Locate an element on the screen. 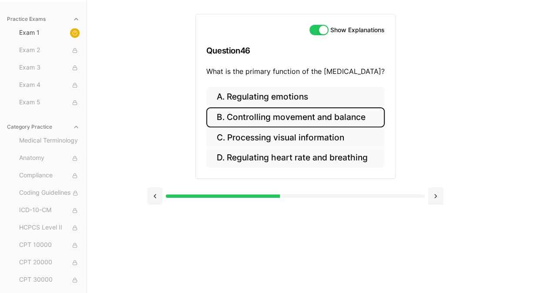 This screenshot has width=547, height=293. span: Exam 4 is located at coordinates (49, 85).